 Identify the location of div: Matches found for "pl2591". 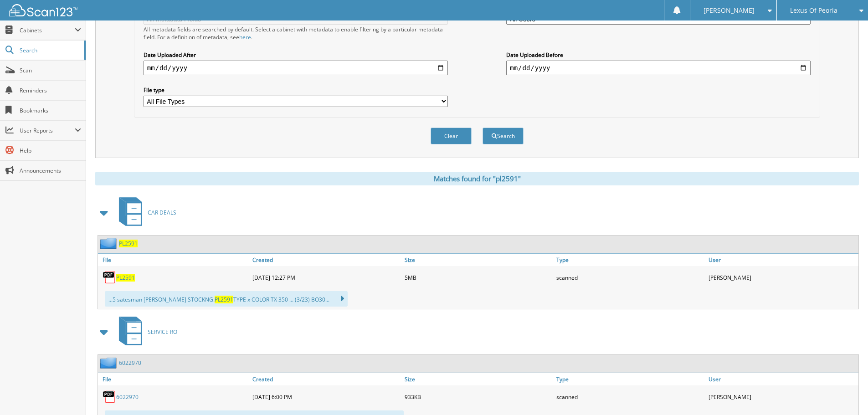
(477, 179).